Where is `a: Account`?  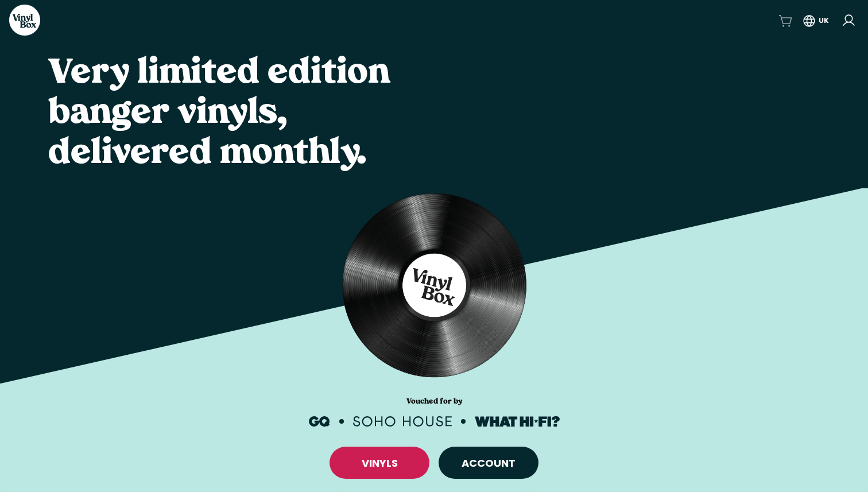
a: Account is located at coordinates (489, 463).